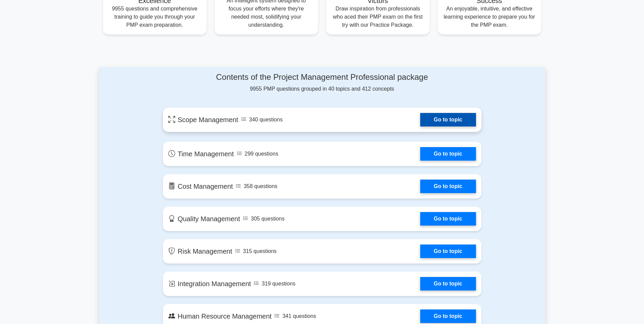  What do you see at coordinates (322, 82) in the screenshot?
I see `div: 9955 PMP questions grouped in 40 topics and 412 concepts` at bounding box center [322, 82].